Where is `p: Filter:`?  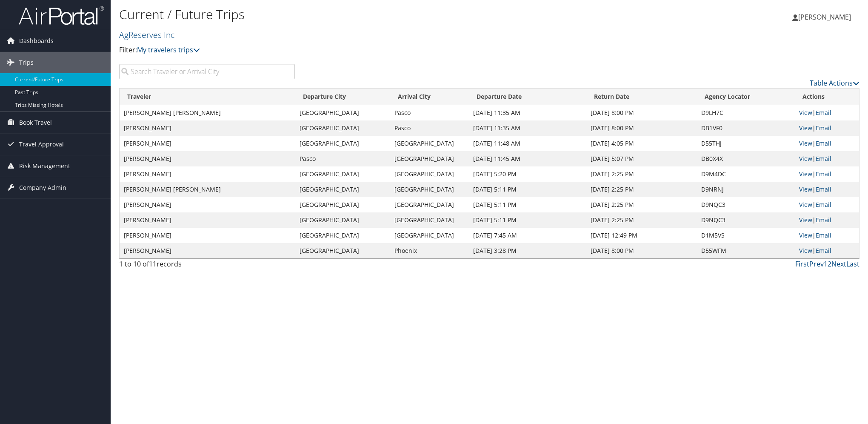
p: Filter: is located at coordinates (366, 50).